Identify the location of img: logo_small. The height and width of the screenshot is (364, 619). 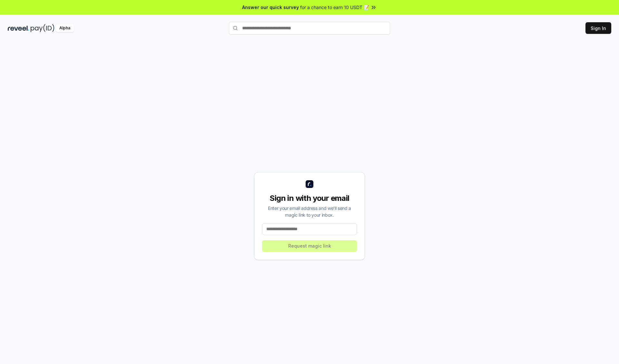
(310, 184).